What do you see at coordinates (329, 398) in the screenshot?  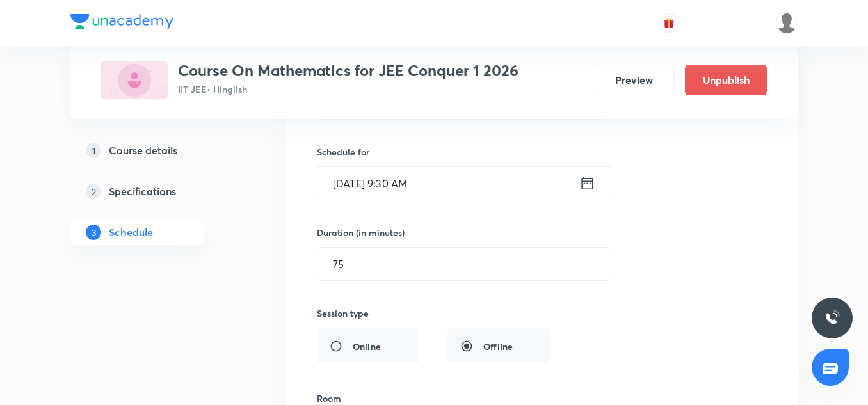 I see `h6: Room` at bounding box center [329, 398].